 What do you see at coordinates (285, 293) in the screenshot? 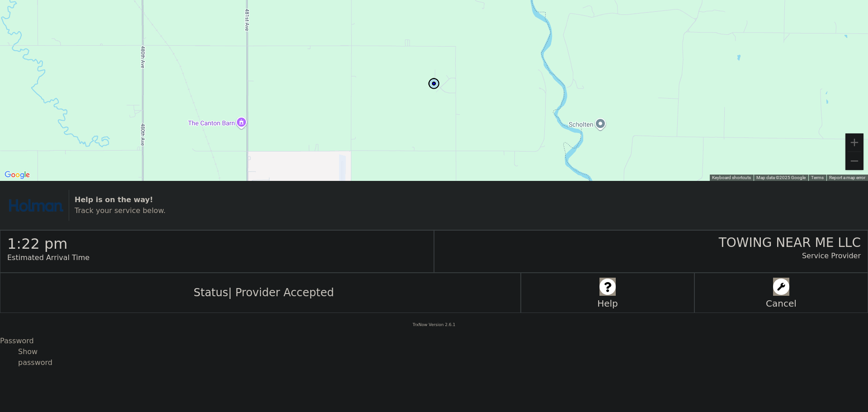
I see `span: Provider Accepted` at bounding box center [285, 293].